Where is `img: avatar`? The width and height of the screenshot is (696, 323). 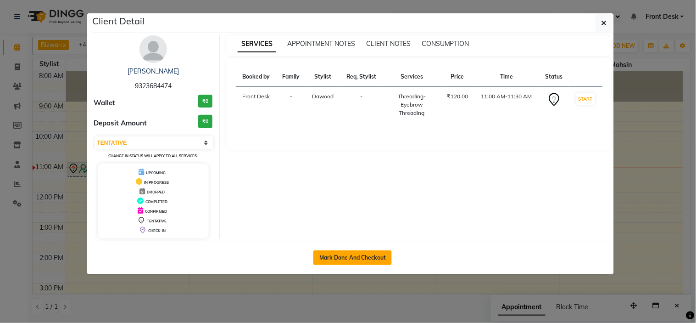
img: avatar is located at coordinates (153, 49).